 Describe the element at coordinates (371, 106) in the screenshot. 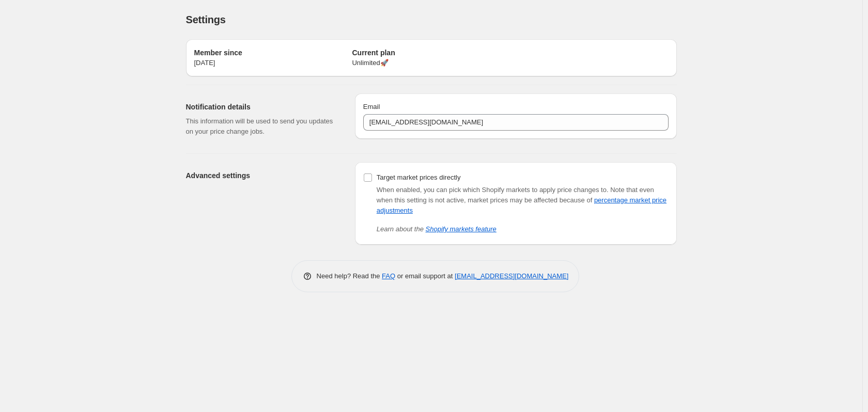

I see `span: Email` at that location.